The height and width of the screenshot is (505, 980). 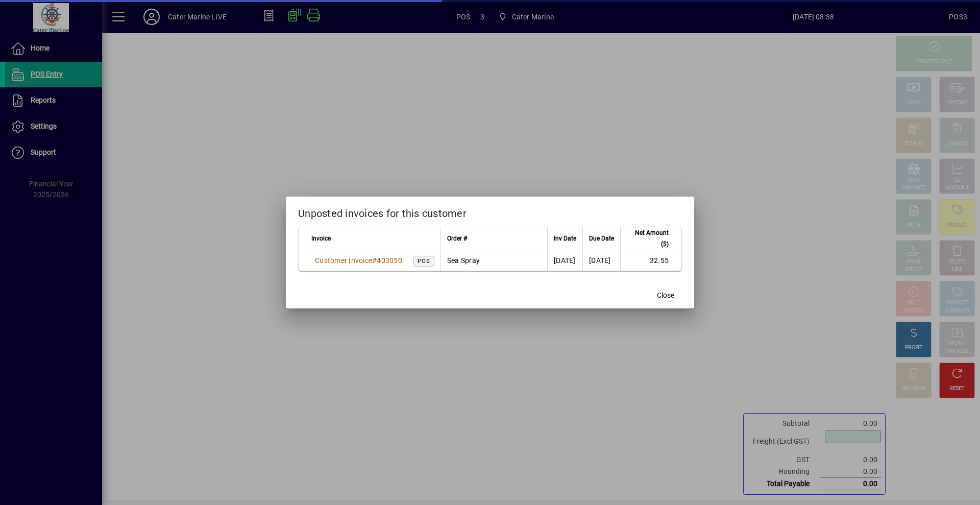 I want to click on span: Due Date, so click(x=601, y=238).